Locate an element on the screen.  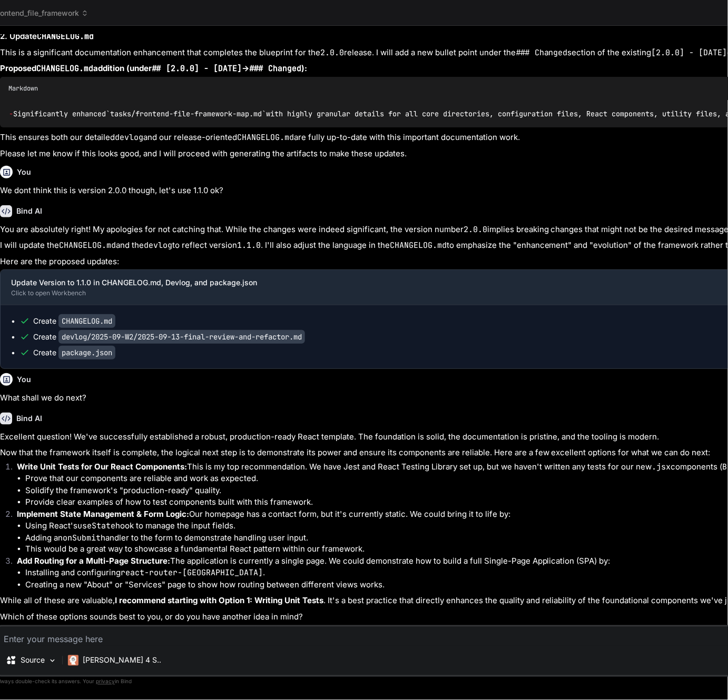
code: .jsx is located at coordinates (662, 467).